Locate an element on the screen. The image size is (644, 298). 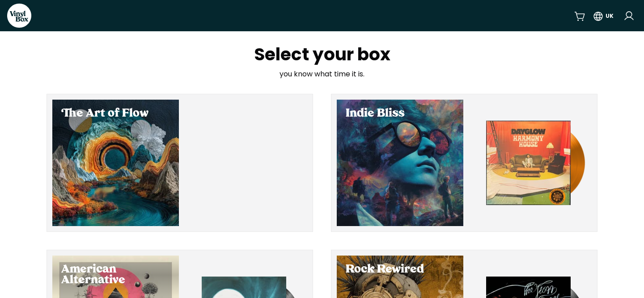
h2: The Art of Flow is located at coordinates (115, 114).